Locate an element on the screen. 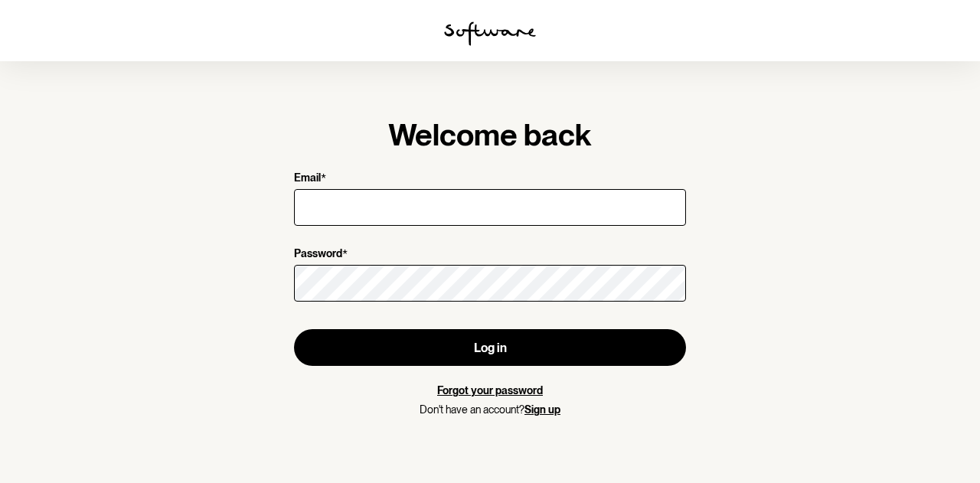 The width and height of the screenshot is (980, 483). button: Log in is located at coordinates (490, 348).